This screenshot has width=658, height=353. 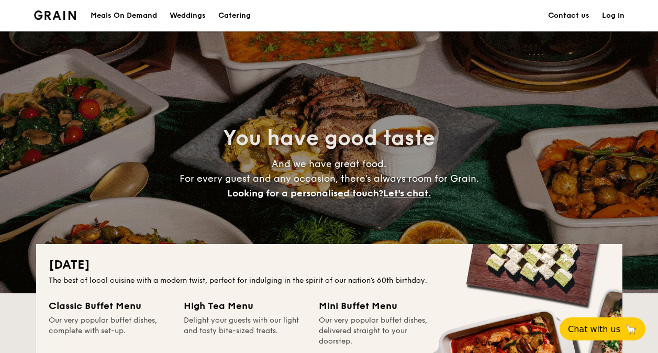 I want to click on a: Logotype, so click(x=55, y=15).